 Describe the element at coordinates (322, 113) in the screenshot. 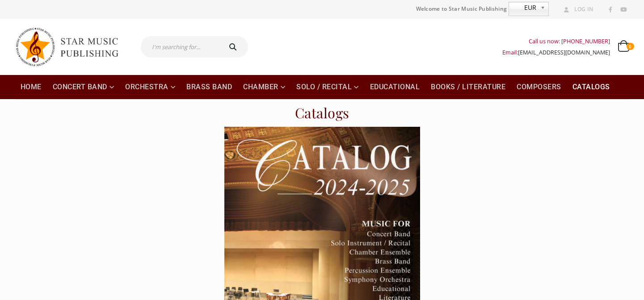

I see `h1: Catalogs` at that location.